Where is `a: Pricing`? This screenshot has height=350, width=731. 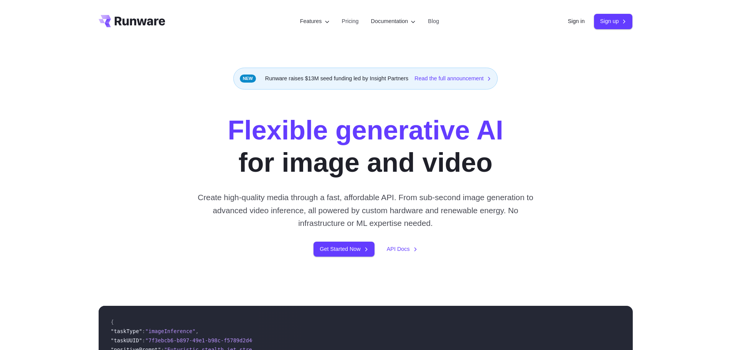 a: Pricing is located at coordinates (350, 21).